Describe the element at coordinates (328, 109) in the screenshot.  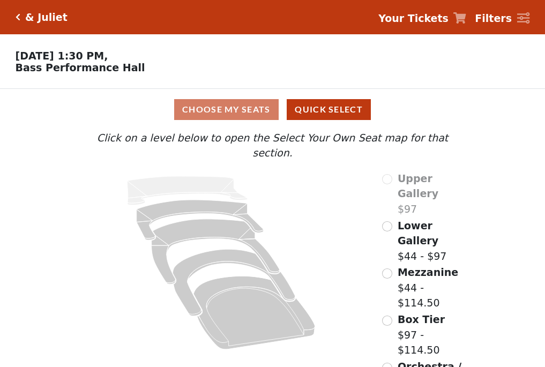
I see `button: Quick Select` at that location.